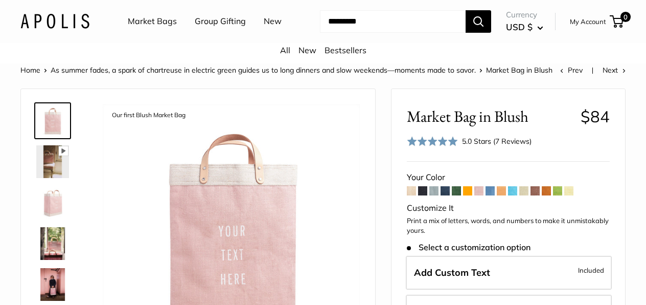  I want to click on label: Add Custom Text, so click(509, 273).